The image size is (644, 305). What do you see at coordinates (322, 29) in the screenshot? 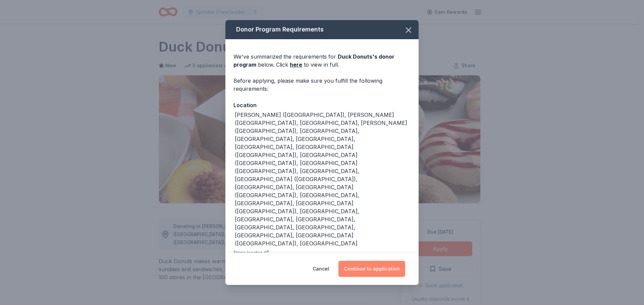
I see `div: Donor Program Requirements` at bounding box center [322, 29].